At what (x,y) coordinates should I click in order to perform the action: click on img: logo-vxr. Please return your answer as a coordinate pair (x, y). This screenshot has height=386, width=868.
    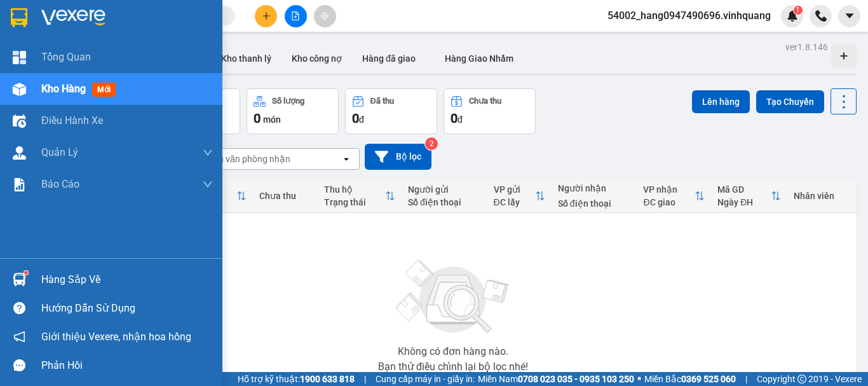
    Looking at the image, I should click on (19, 18).